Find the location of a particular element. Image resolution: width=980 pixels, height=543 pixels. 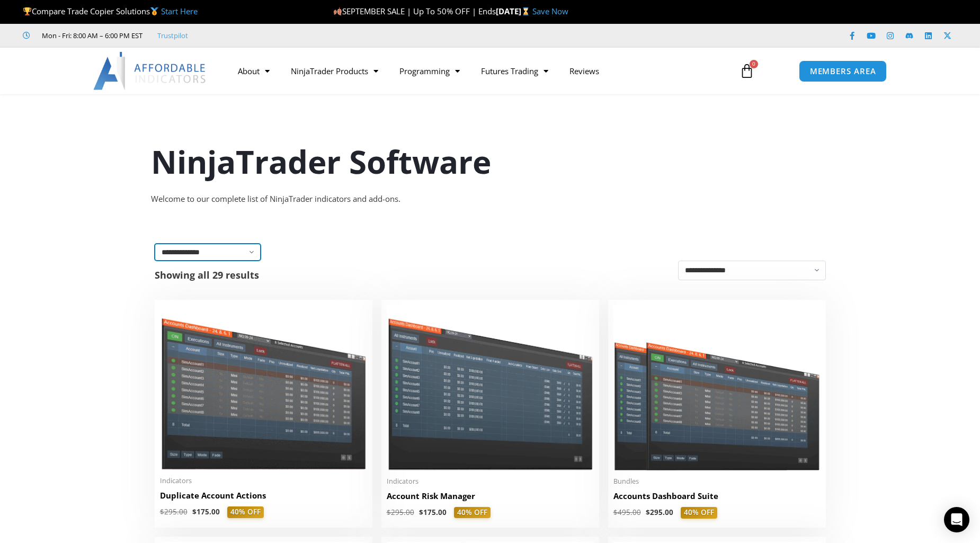

a: Account Risk Manager is located at coordinates (490, 499).